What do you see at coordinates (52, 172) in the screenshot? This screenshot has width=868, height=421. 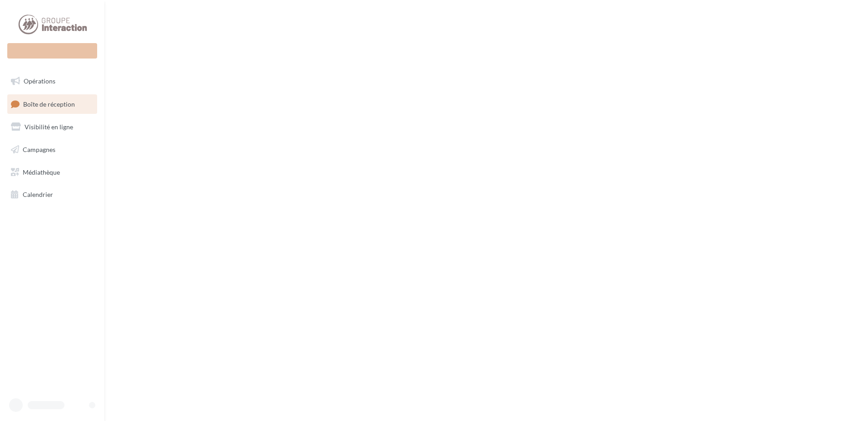 I see `a: Médiathèque` at bounding box center [52, 172].